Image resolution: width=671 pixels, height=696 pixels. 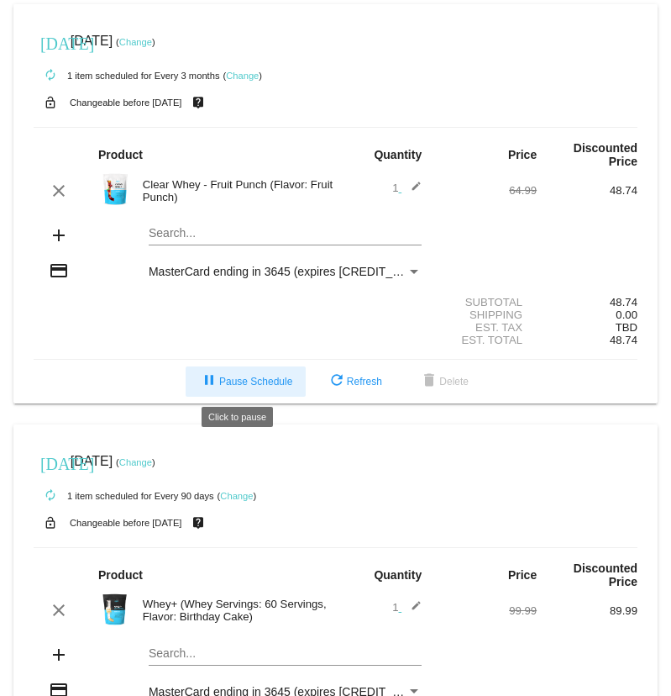 I want to click on div: Subtotal, so click(x=486, y=302).